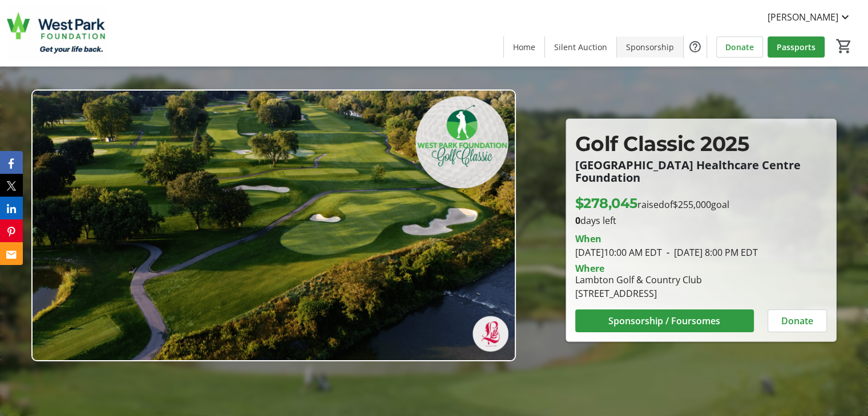 Image resolution: width=868 pixels, height=416 pixels. I want to click on img: Campaign CTA Media Photo, so click(274, 226).